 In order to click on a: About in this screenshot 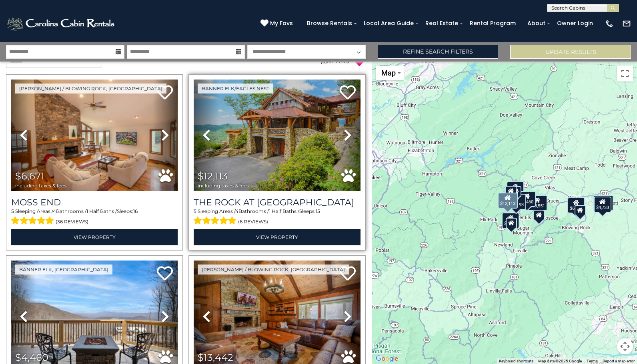, I will do `click(536, 23)`.